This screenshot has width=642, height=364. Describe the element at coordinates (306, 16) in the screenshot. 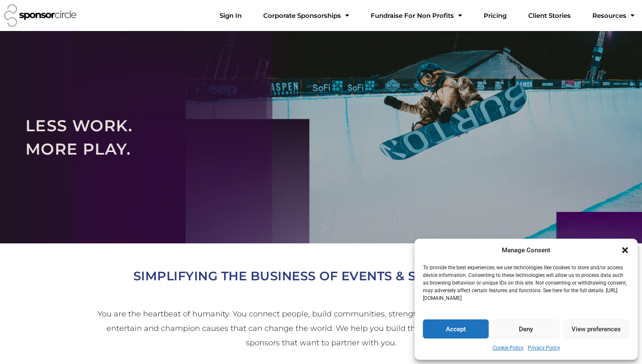

I see `a: Corporate SponsorshipsMenu Toggle` at that location.